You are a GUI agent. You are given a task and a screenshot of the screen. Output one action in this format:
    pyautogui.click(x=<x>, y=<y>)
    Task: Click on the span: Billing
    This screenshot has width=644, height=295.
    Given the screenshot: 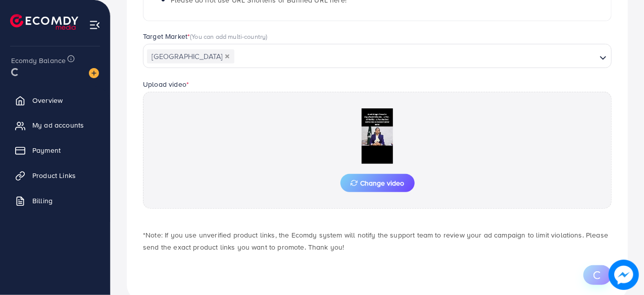 What is the action you would take?
    pyautogui.click(x=43, y=201)
    